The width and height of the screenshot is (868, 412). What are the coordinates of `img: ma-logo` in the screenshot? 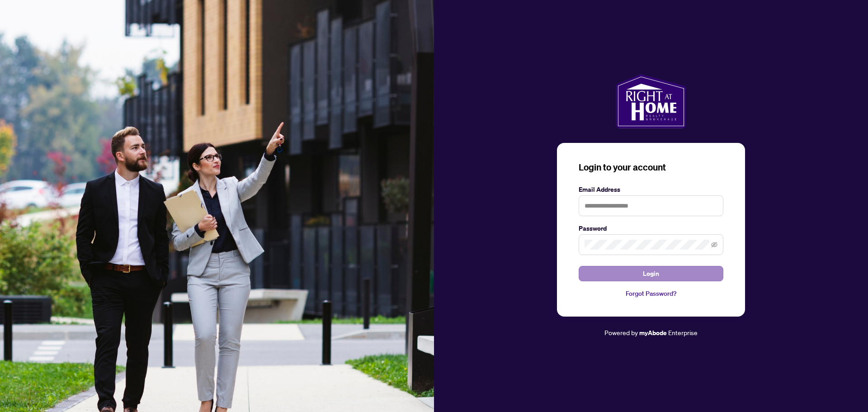 It's located at (650, 101).